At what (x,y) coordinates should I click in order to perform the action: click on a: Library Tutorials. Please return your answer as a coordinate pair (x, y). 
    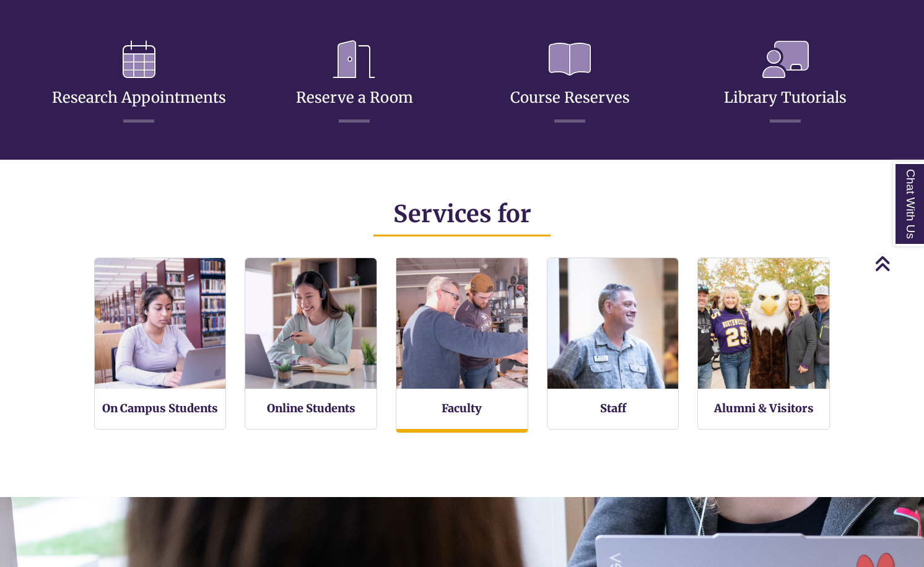
    Looking at the image, I should click on (785, 83).